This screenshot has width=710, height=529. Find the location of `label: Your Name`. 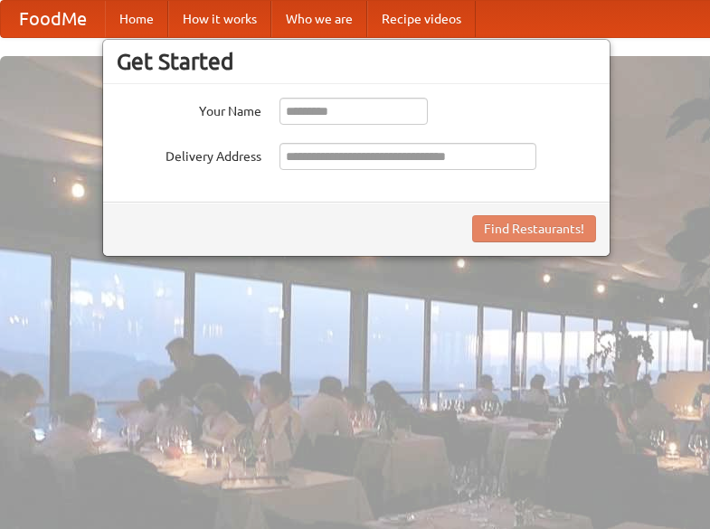

label: Your Name is located at coordinates (189, 108).